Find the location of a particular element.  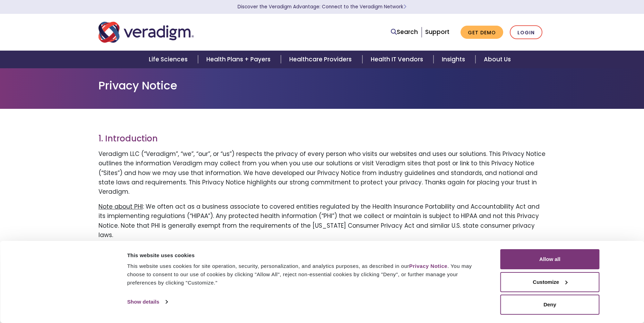

div: This website uses cookies for site operation, security, personalization, and analytics purposes, ... is located at coordinates (306, 275).